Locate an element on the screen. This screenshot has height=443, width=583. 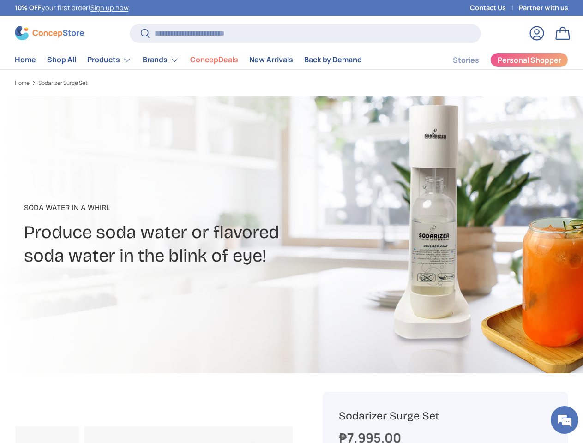
img: ConcepStore is located at coordinates (49, 33).